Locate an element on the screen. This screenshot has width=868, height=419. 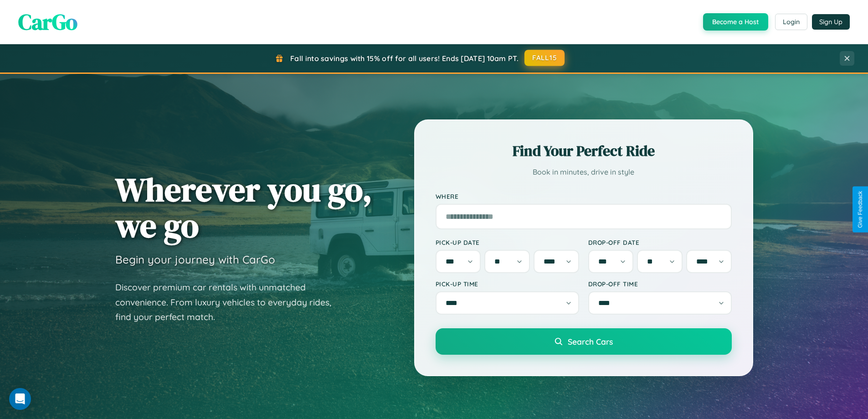
h2: Find Your Perfect Ride is located at coordinates (583, 151).